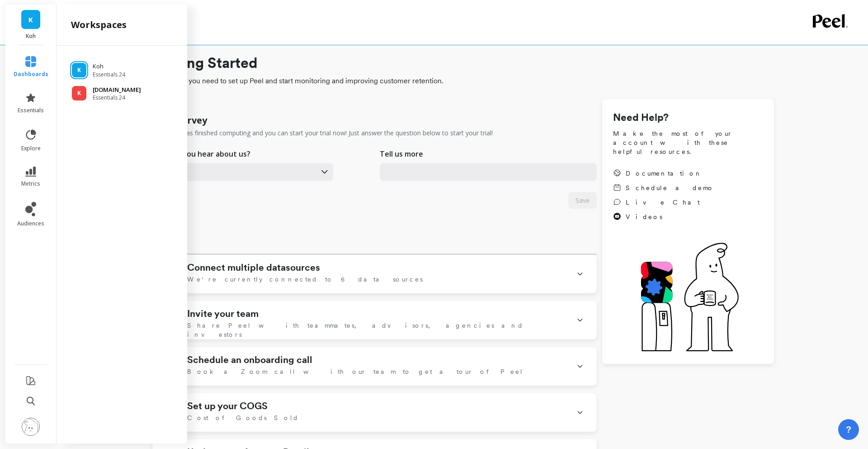 This screenshot has height=449, width=868. Describe the element at coordinates (376, 330) in the screenshot. I see `span: Share Peel with teammates, advisors, agencies and investors` at that location.